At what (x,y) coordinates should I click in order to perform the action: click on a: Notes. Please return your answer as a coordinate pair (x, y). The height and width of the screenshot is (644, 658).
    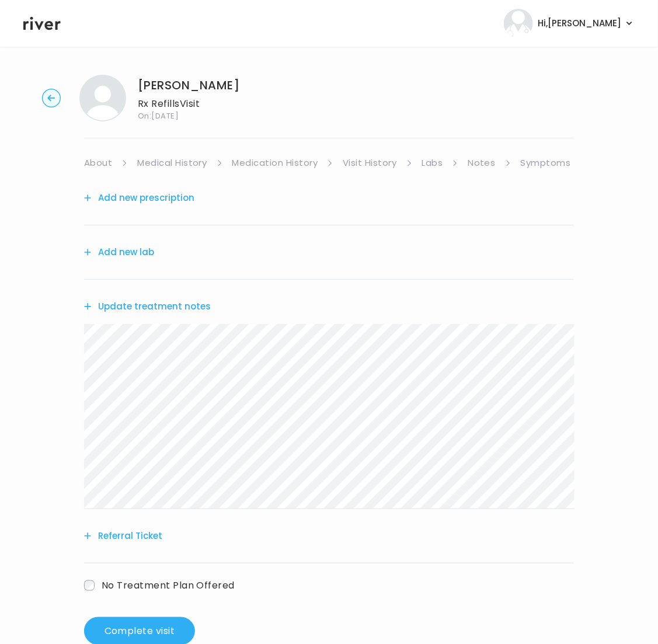
    Looking at the image, I should click on (481, 163).